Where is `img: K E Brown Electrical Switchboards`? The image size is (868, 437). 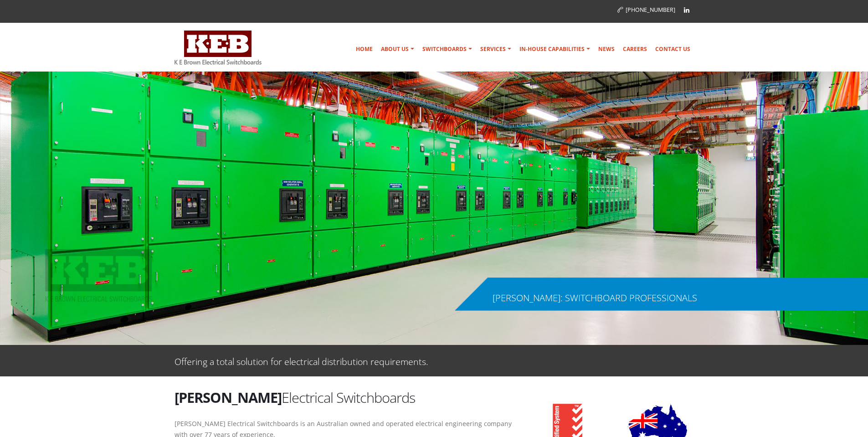 img: K E Brown Electrical Switchboards is located at coordinates (217, 47).